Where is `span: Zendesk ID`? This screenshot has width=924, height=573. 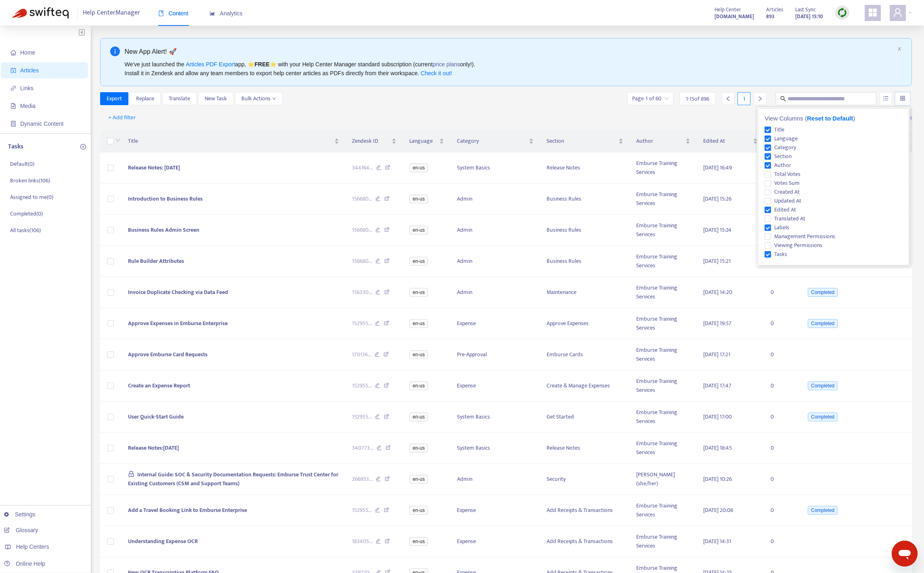 span: Zendesk ID is located at coordinates (371, 141).